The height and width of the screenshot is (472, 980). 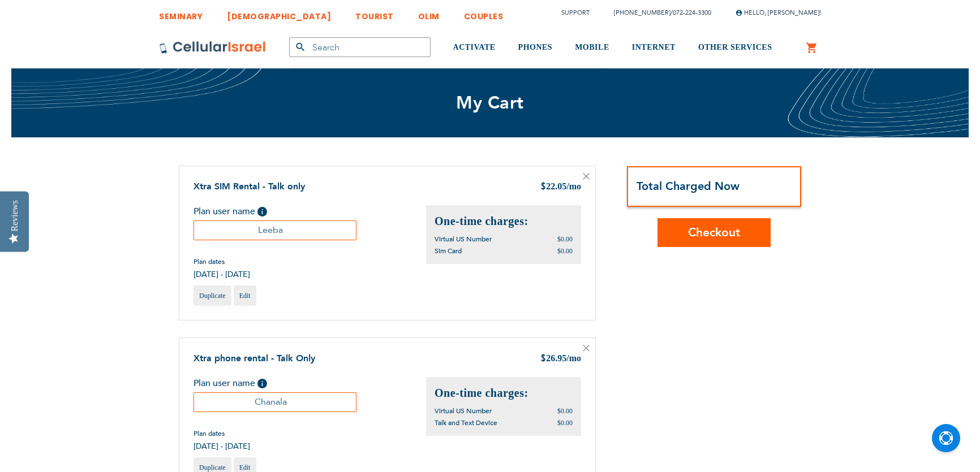 What do you see at coordinates (213, 47) in the screenshot?
I see `img: Cellular Israel Logo` at bounding box center [213, 47].